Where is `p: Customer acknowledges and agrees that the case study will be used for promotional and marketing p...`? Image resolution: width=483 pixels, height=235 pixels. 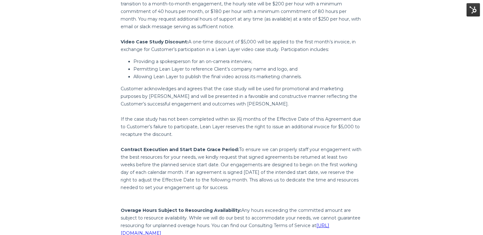 p: Customer acknowledges and agrees that the case study will be used for promotional and marketing p... is located at coordinates (241, 96).